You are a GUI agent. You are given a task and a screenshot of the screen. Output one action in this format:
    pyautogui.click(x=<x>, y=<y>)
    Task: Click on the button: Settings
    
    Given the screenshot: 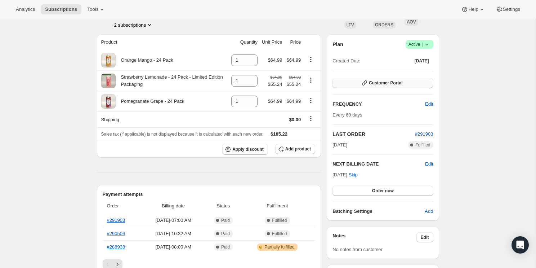 What is the action you would take?
    pyautogui.click(x=508, y=9)
    